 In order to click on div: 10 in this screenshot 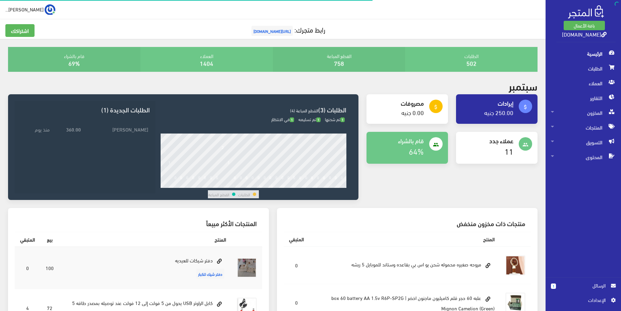, I will do `click(223, 186)`.